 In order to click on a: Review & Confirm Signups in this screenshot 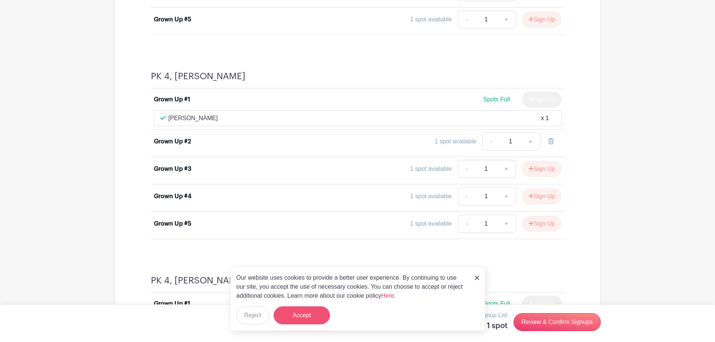, I will do `click(557, 322)`.